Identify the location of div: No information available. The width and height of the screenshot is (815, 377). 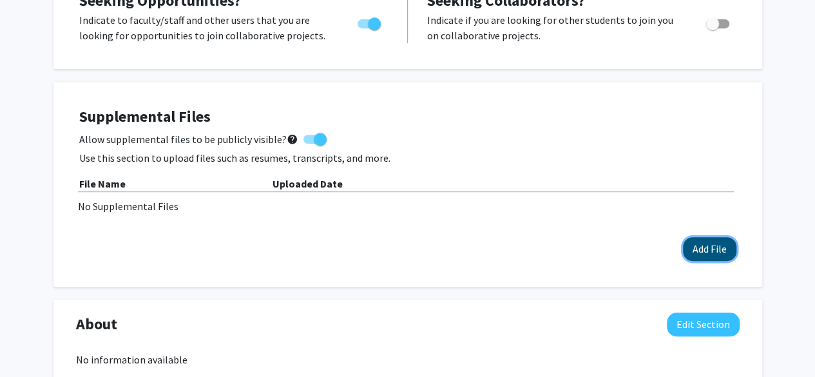
(408, 359).